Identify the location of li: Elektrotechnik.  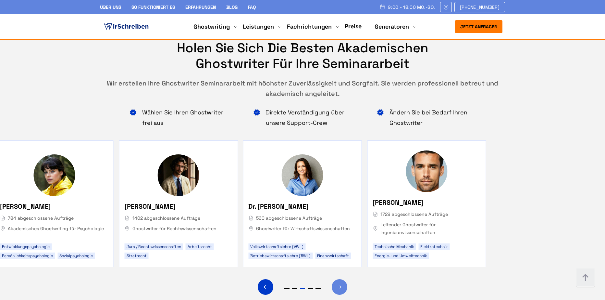
(434, 246).